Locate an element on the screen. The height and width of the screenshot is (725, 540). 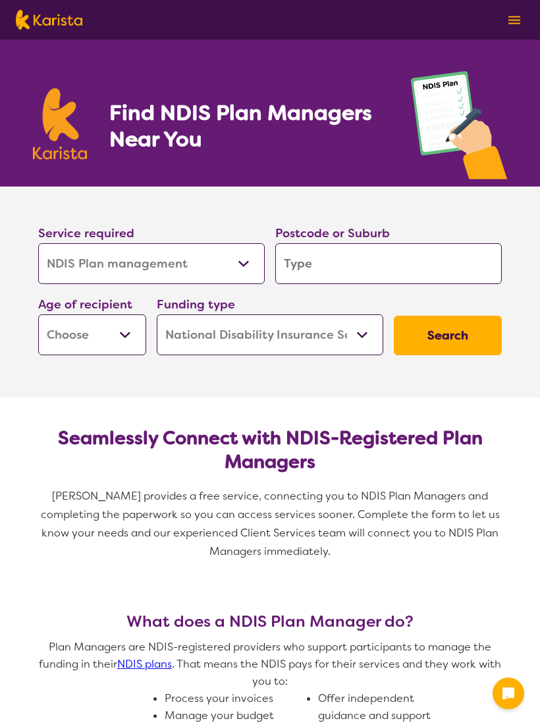
label: Age of recipient is located at coordinates (85, 304).